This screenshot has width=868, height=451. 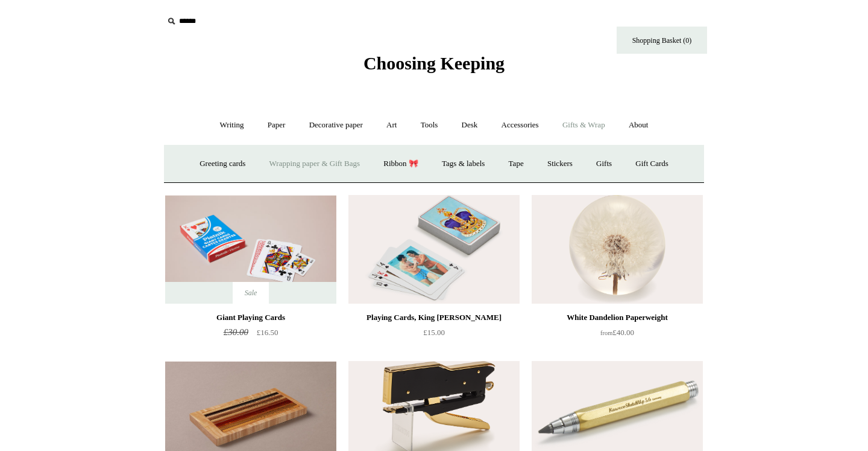 What do you see at coordinates (401, 164) in the screenshot?
I see `a: Ribbon 🎀` at bounding box center [401, 164].